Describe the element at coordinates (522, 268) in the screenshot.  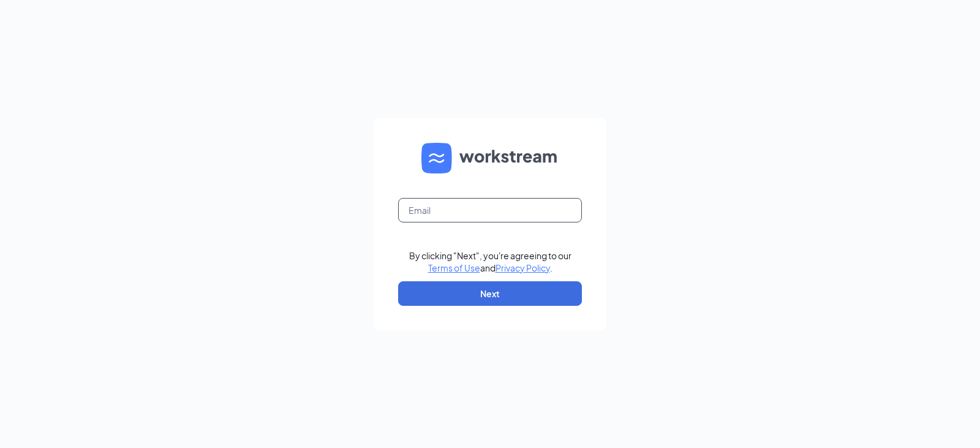
I see `a: Privacy Policy` at that location.